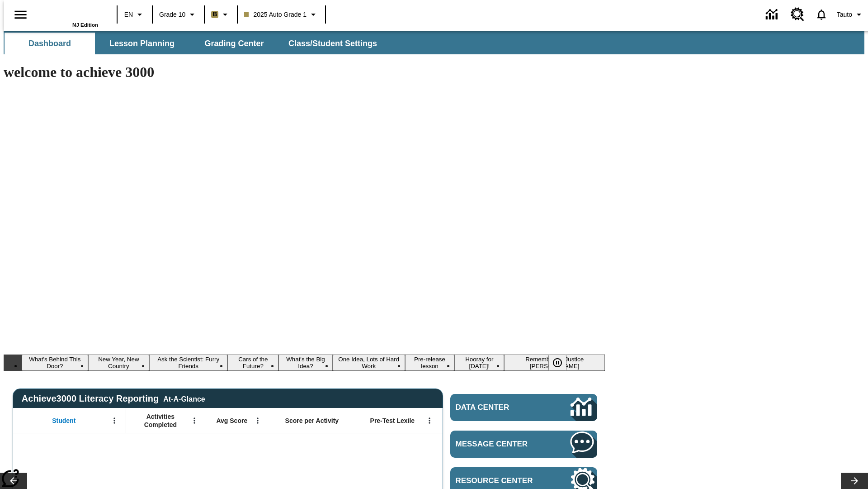  What do you see at coordinates (499, 444) in the screenshot?
I see `span: Message Center` at bounding box center [499, 444].